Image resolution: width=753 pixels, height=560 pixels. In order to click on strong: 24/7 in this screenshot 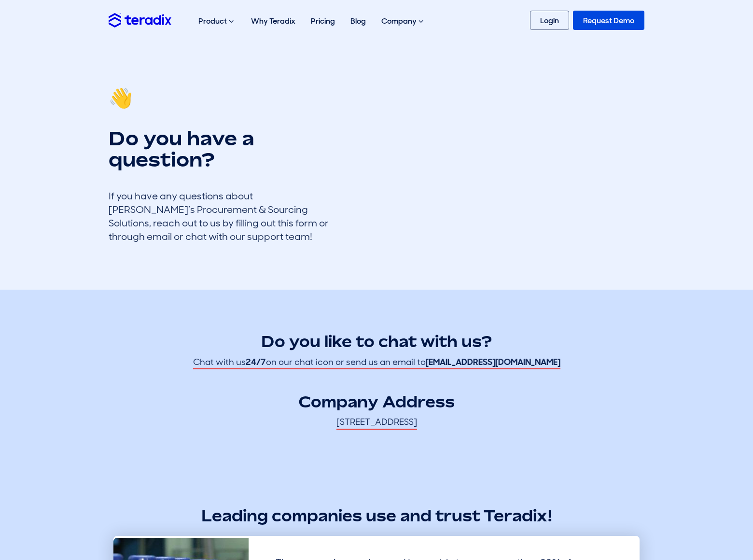, I will do `click(256, 362)`.